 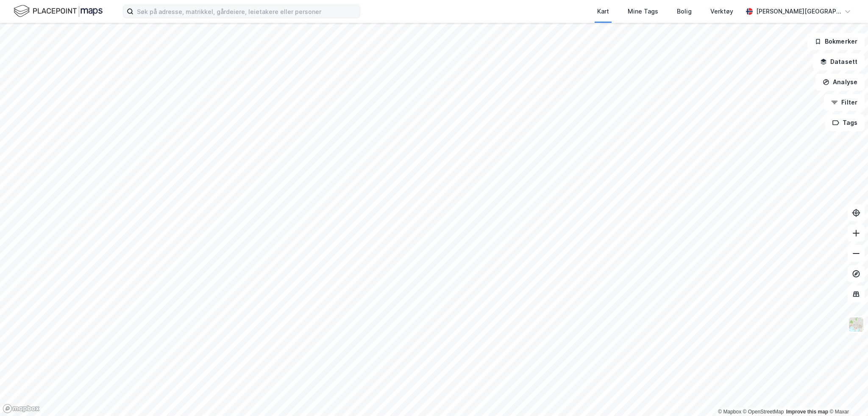 What do you see at coordinates (247, 12) in the screenshot?
I see `input: Søk på adresse, matrikkel, gårdeiere, leietakere eller personer` at bounding box center [247, 12].